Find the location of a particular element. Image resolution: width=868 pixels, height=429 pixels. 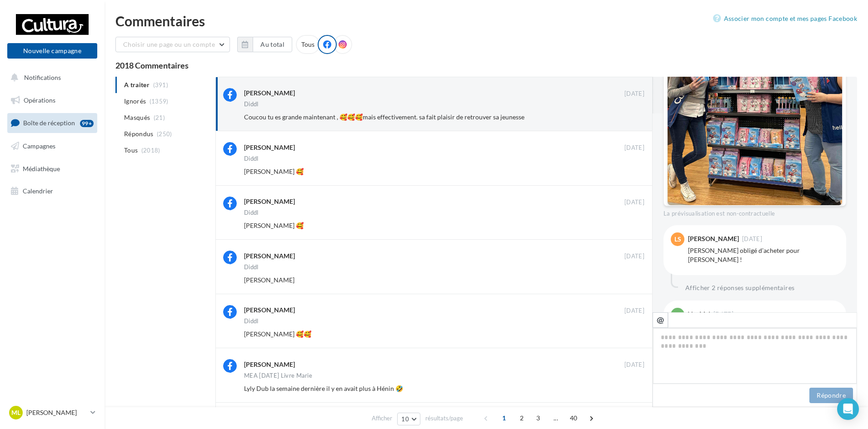

div: La prévisualisation est non-contractuelle is located at coordinates (755, 212).